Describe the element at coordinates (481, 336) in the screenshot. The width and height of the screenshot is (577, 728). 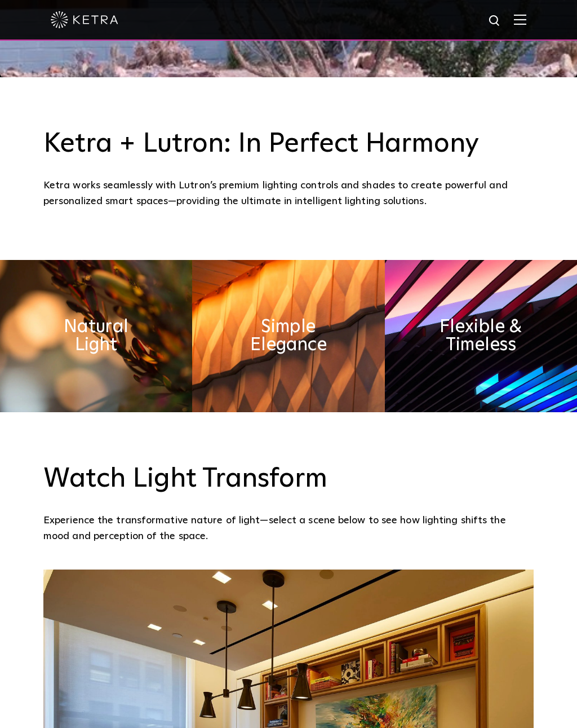
I see `h2: Flexible & Timeless` at that location.